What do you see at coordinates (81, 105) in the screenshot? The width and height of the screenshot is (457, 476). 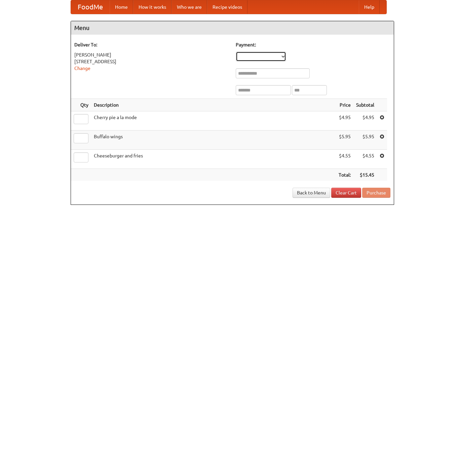 I see `th: Qty` at bounding box center [81, 105].